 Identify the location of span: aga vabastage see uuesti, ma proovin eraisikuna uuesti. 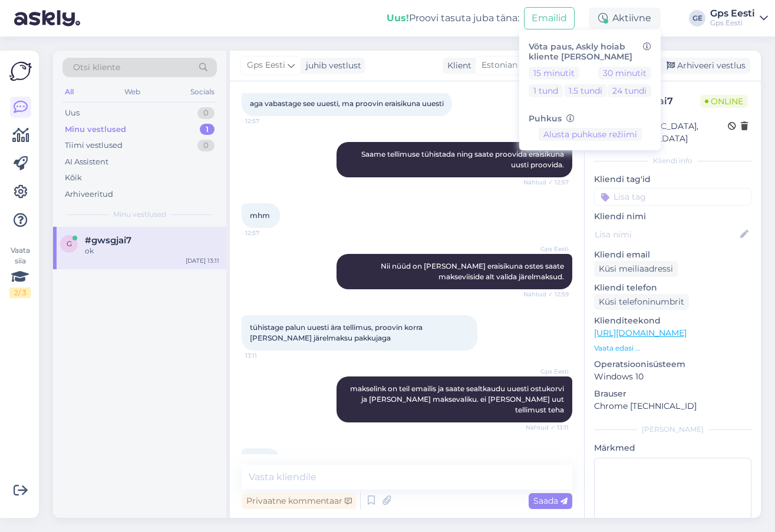
(347, 103).